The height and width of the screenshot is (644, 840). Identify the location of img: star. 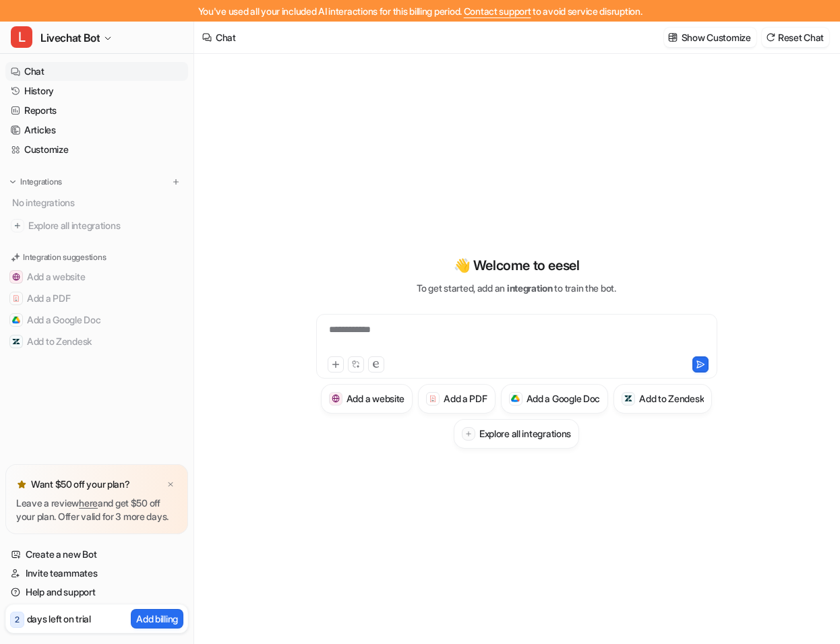
(22, 485).